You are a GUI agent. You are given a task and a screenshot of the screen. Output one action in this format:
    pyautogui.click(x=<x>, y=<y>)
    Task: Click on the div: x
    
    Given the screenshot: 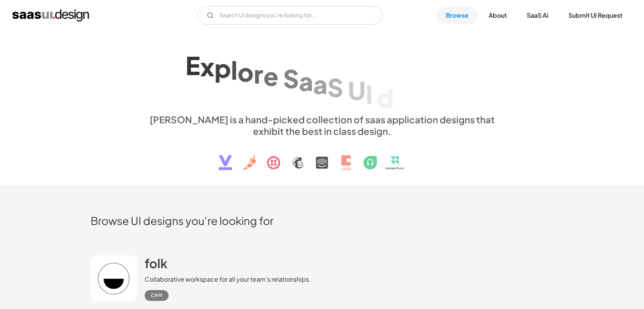 What is the action you would take?
    pyautogui.click(x=207, y=67)
    